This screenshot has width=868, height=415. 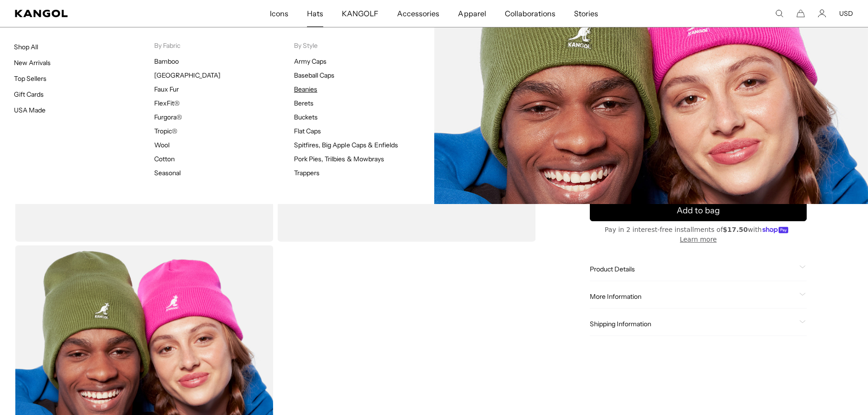 What do you see at coordinates (779, 14) in the screenshot?
I see `summary: Search here` at bounding box center [779, 14].